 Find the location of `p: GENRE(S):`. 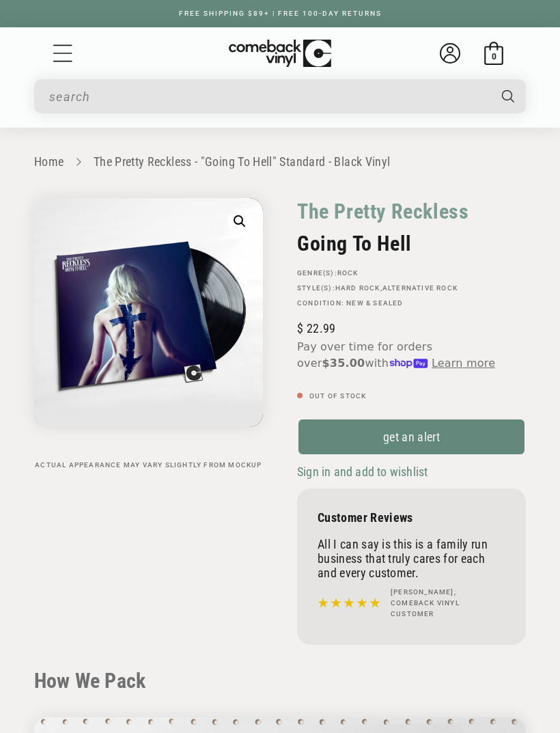

p: GENRE(S): is located at coordinates (411, 273).